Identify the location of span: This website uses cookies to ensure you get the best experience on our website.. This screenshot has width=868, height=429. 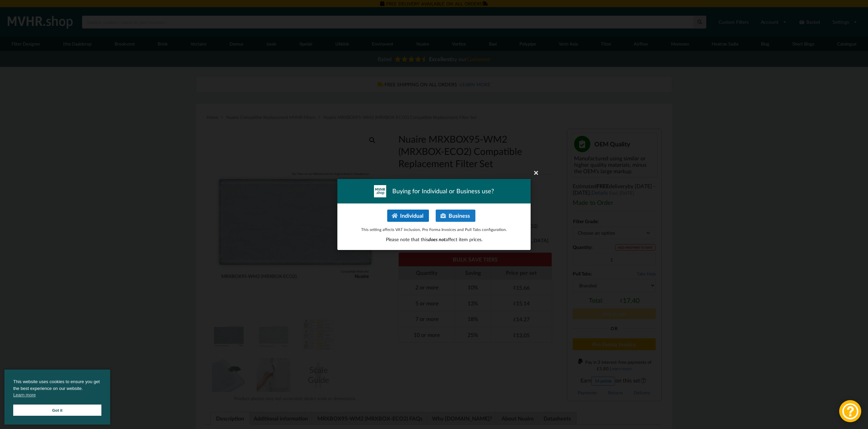
(57, 389).